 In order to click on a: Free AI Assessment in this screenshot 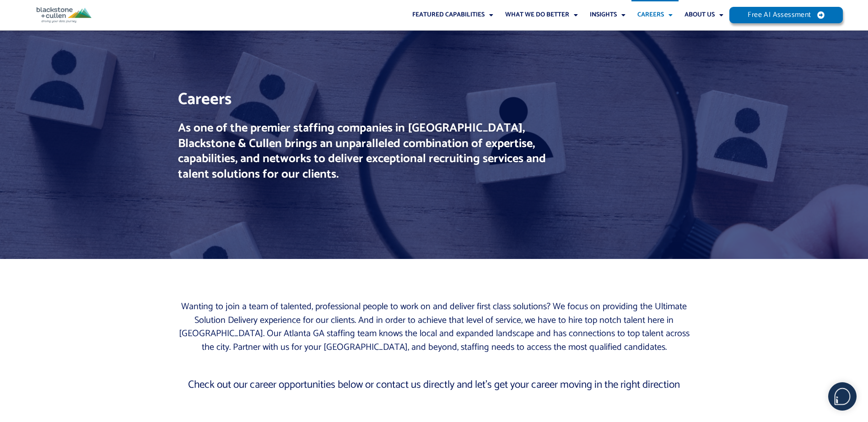, I will do `click(786, 15)`.